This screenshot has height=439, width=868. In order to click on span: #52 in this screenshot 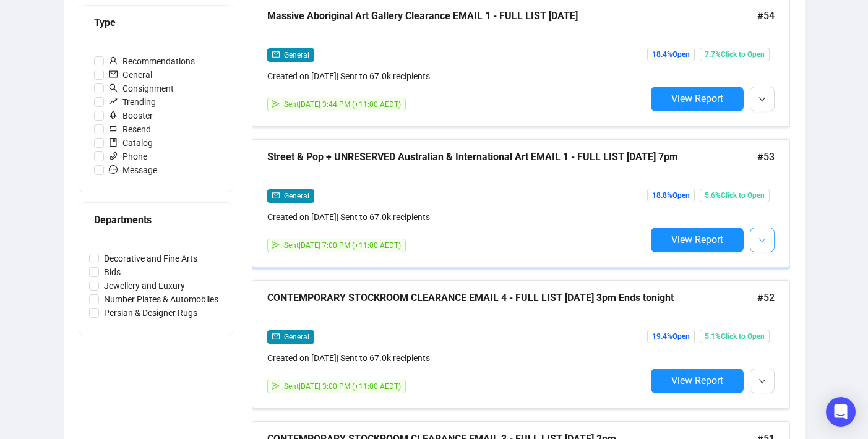, I will do `click(766, 297)`.